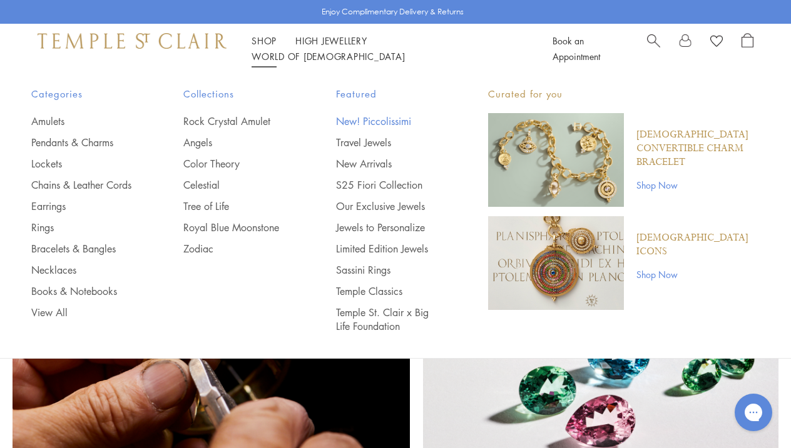  What do you see at coordinates (234, 185) in the screenshot?
I see `a: Celestial` at bounding box center [234, 185].